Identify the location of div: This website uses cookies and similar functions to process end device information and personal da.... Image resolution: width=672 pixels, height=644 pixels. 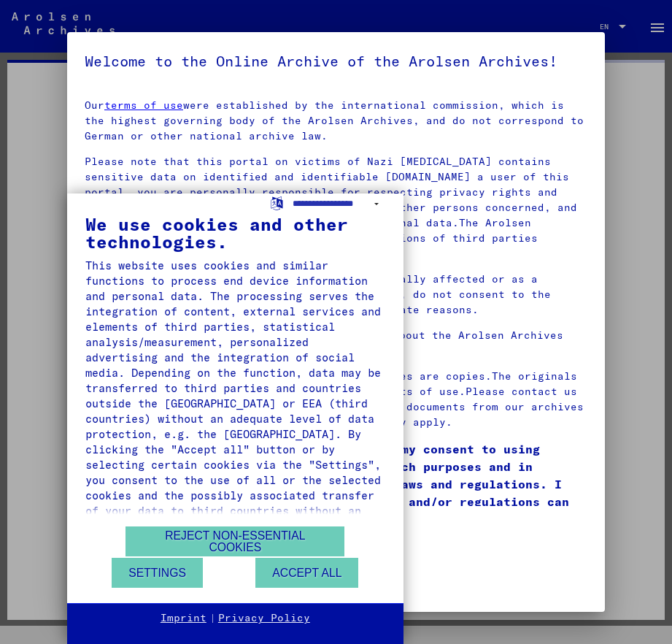
(235, 396).